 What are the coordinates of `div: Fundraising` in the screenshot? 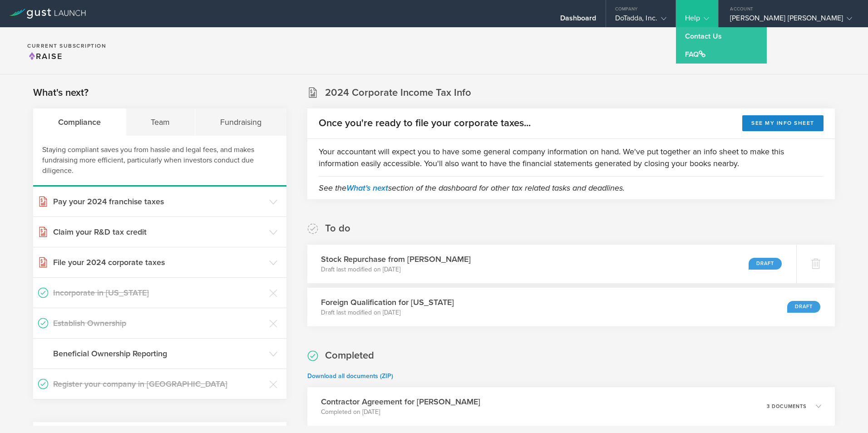 It's located at (241, 122).